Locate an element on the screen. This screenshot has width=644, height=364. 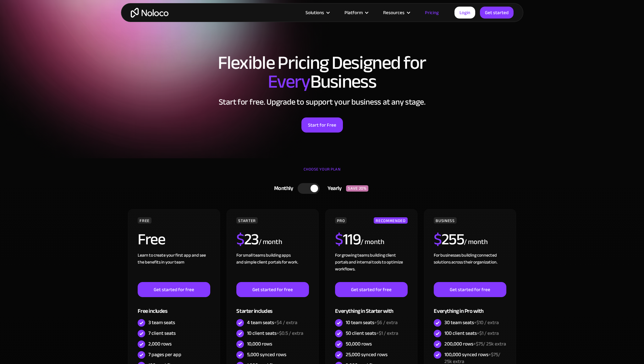
span: +$75/ 25k extra is located at coordinates (489, 344).